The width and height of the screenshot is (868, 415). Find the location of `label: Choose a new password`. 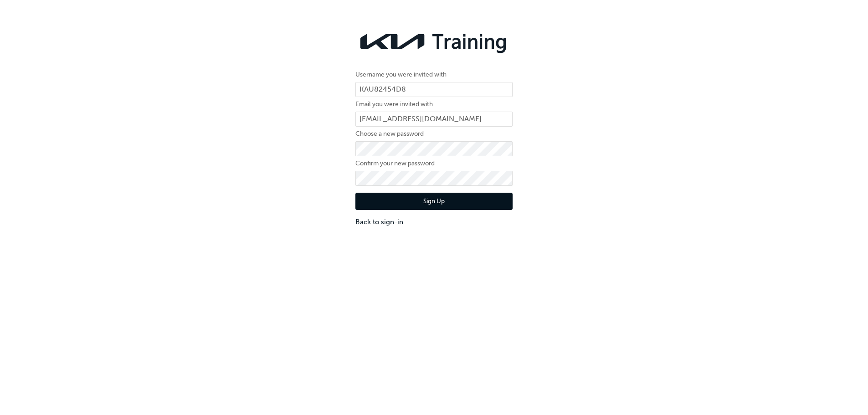

label: Choose a new password is located at coordinates (434, 134).